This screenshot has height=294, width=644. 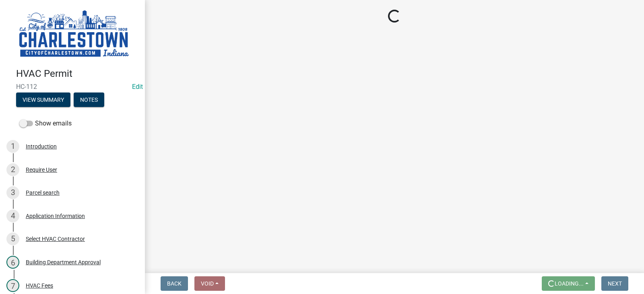 What do you see at coordinates (137, 87) in the screenshot?
I see `wm-modal-confirm: Edit Application Number` at bounding box center [137, 87].